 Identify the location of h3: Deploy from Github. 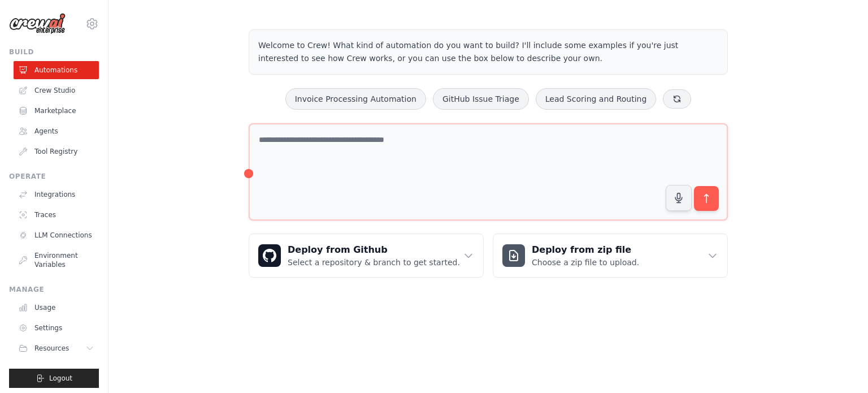
(373, 250).